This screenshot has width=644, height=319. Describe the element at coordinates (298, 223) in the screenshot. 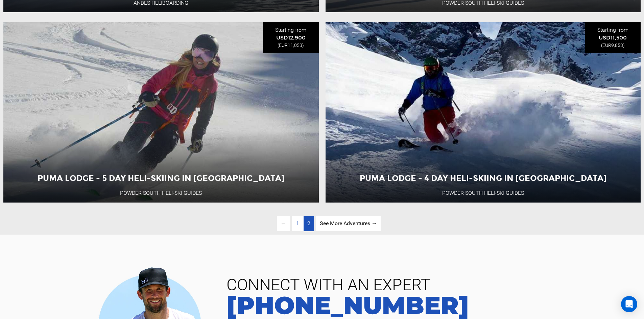

I see `span: 1` at that location.